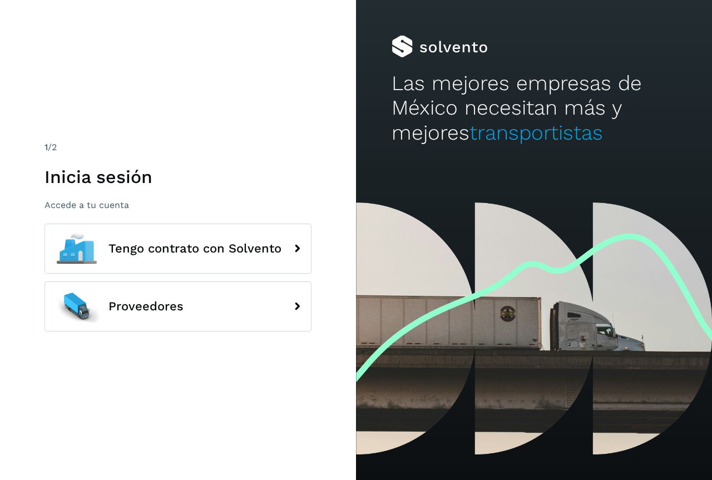 This screenshot has width=712, height=480. What do you see at coordinates (178, 205) in the screenshot?
I see `p: Accede a tu cuenta` at bounding box center [178, 205].